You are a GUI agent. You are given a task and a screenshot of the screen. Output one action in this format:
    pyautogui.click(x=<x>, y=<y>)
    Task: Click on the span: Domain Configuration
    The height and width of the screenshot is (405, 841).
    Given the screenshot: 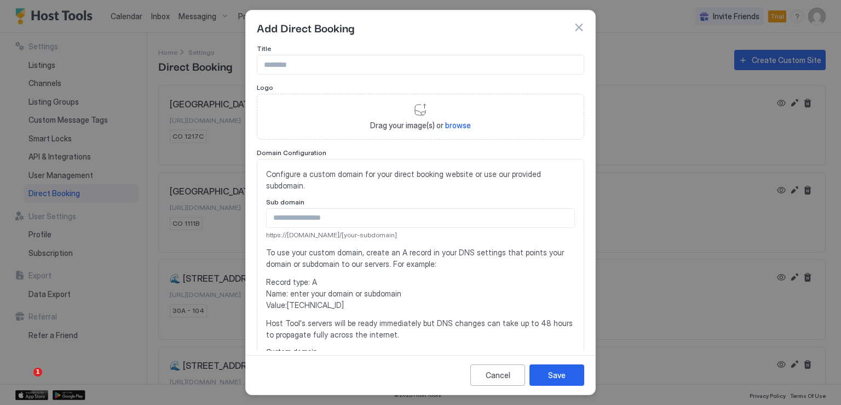 What is the action you would take?
    pyautogui.click(x=291, y=152)
    